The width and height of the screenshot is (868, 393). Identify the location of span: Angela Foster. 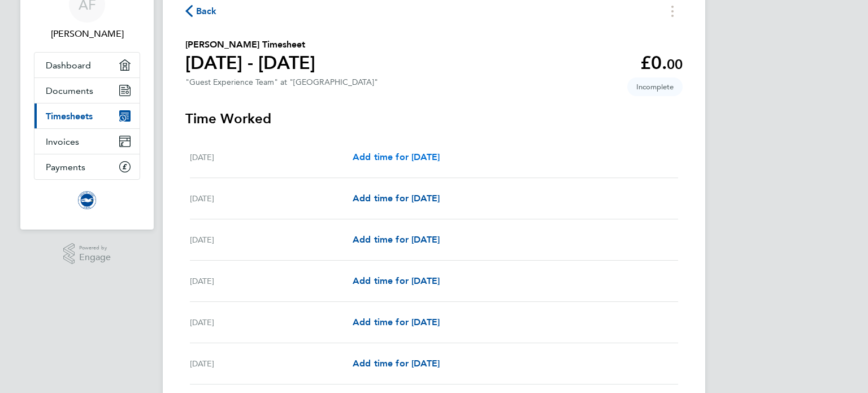
(87, 34).